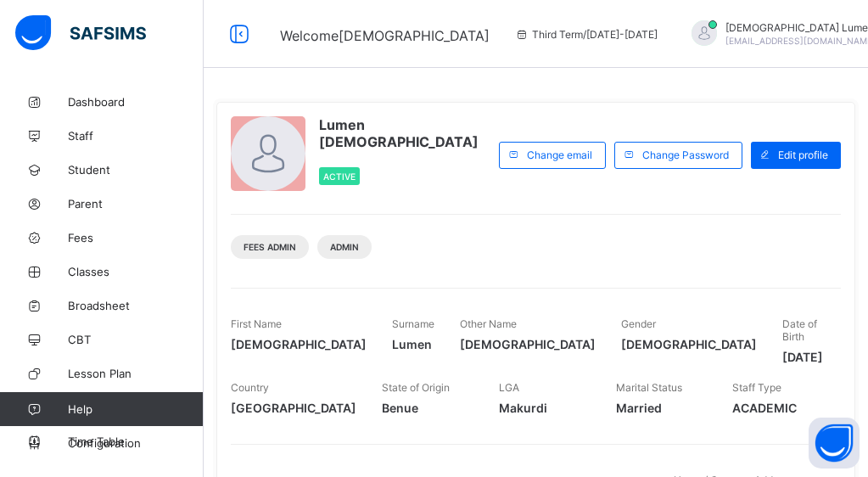 The image size is (868, 477). What do you see at coordinates (340, 176) in the screenshot?
I see `span: Active` at bounding box center [340, 176].